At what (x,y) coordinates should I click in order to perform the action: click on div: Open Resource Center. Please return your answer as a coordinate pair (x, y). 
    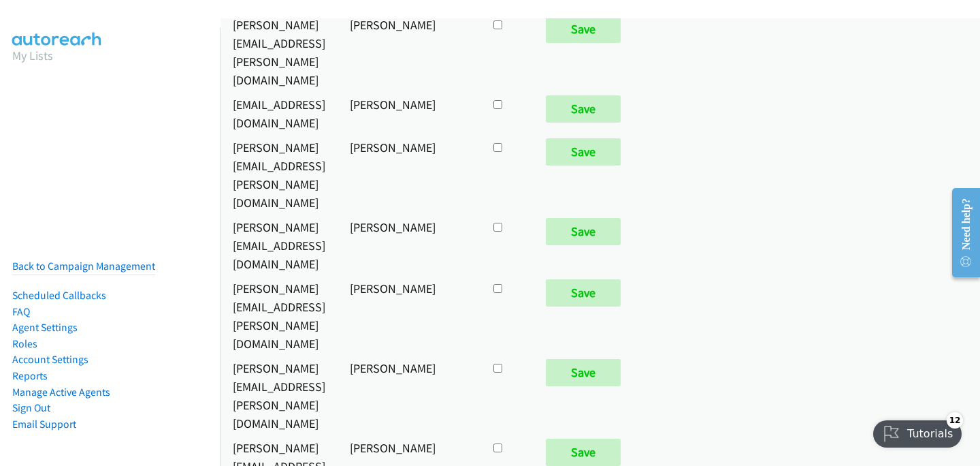
    Looking at the image, I should click on (24, 54).